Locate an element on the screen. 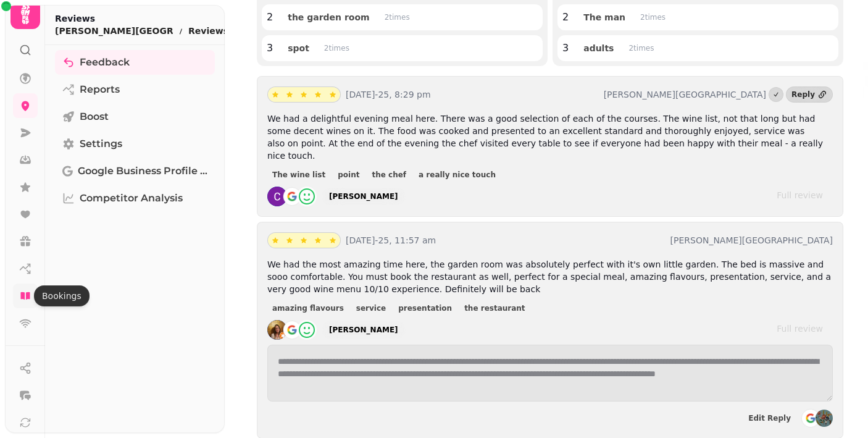 The width and height of the screenshot is (868, 438). button: The man is located at coordinates (604, 17).